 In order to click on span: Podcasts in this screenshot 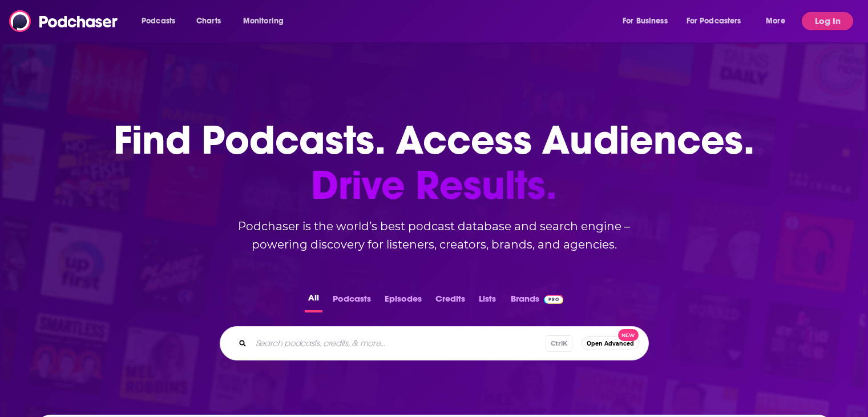, I will do `click(159, 21)`.